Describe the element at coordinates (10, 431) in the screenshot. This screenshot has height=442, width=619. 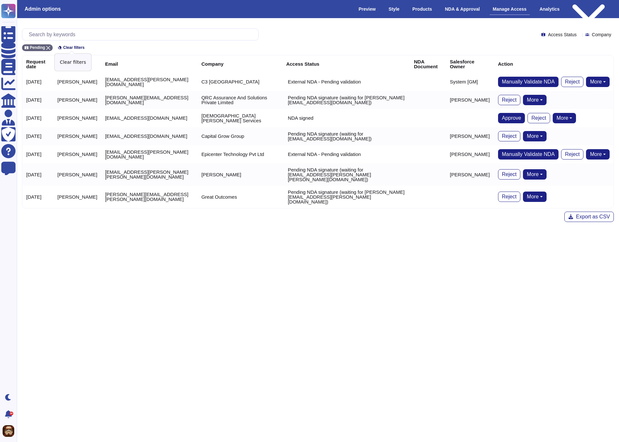
I see `button: user` at that location.